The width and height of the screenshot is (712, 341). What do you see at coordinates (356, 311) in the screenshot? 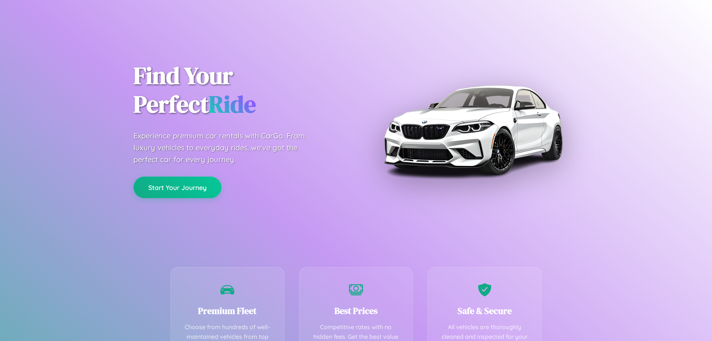
I see `h3: Best Prices` at bounding box center [356, 311].